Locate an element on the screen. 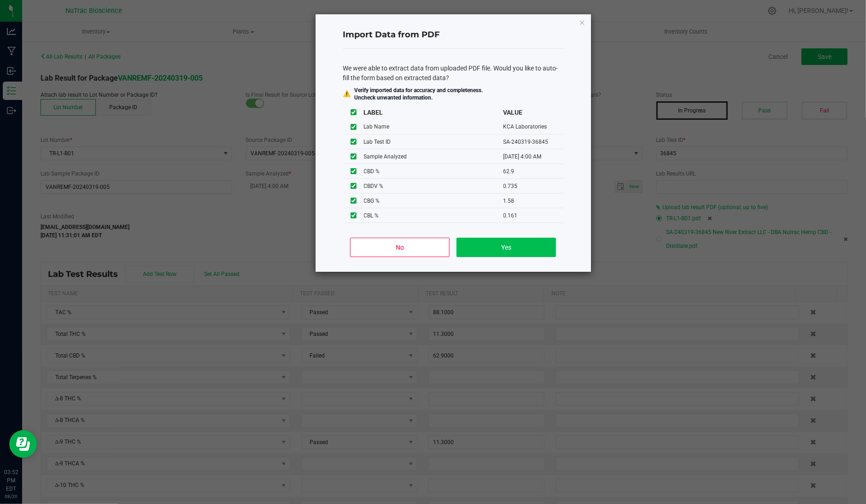 The image size is (866, 504). p: Verify imported data for accuracy and completeness. Uncheck unwanted information. is located at coordinates (419, 94).